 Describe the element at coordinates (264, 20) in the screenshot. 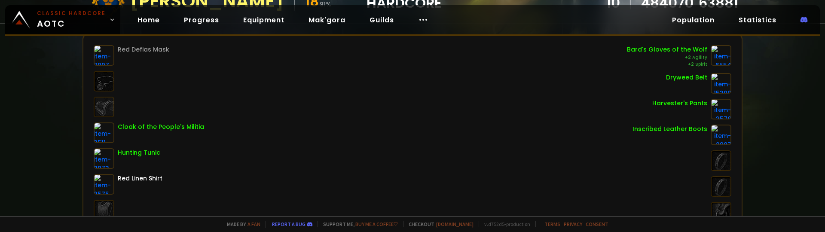

I see `a: Equipment` at that location.